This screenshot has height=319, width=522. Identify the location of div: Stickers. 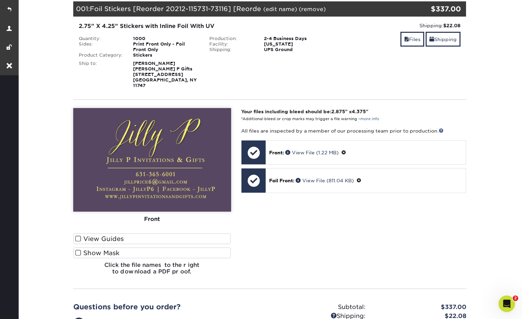
(166, 55).